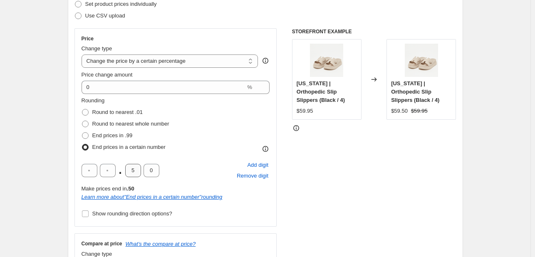 This screenshot has height=257, width=535. What do you see at coordinates (152, 197) in the screenshot?
I see `i: Learn more about " End prices in a certain number " rounding` at bounding box center [152, 197].